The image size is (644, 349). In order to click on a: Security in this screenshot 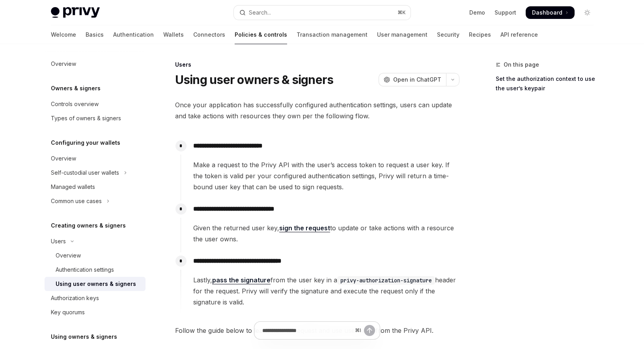, I will do `click(448, 35)`.